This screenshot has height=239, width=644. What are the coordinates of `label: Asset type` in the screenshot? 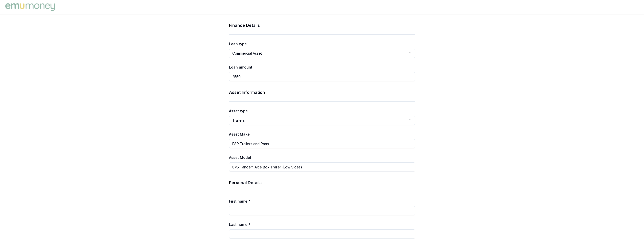 It's located at (238, 111).